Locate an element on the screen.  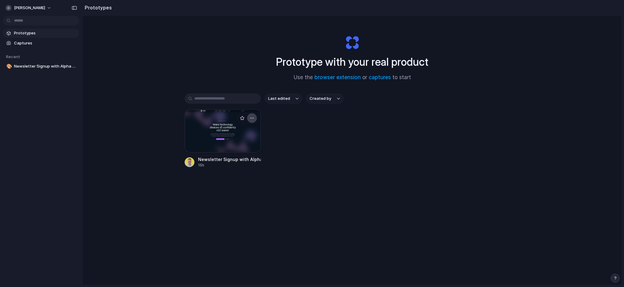
span: Last edited is located at coordinates (279, 99).